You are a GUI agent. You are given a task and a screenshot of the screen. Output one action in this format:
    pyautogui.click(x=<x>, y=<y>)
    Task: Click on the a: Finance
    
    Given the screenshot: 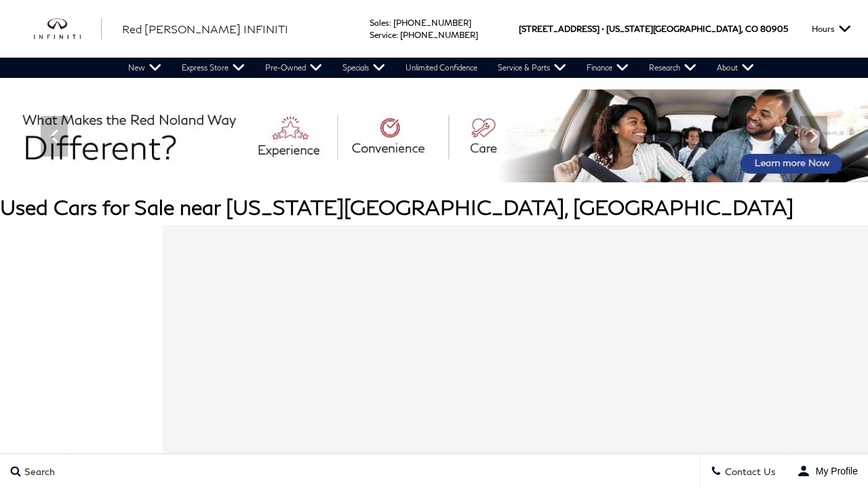 What is the action you would take?
    pyautogui.click(x=608, y=68)
    